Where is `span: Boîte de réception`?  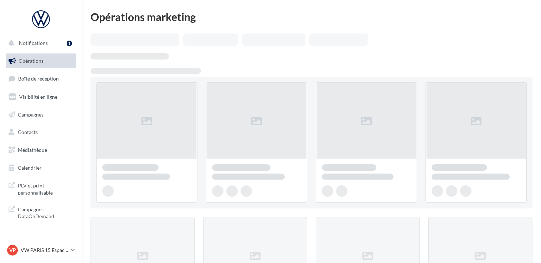 span: Boîte de réception is located at coordinates (39, 78).